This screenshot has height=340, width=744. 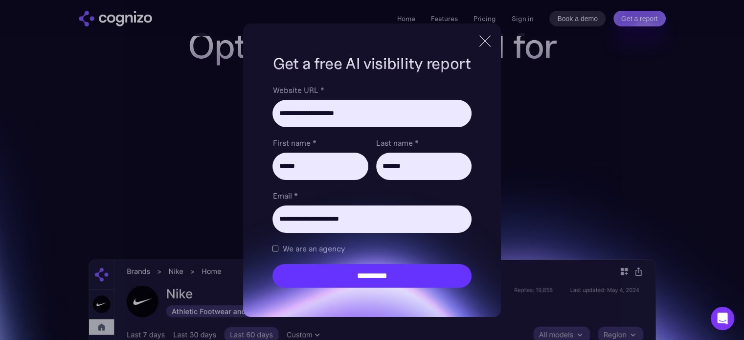 I want to click on h1: Get a free AI visibility report, so click(x=372, y=64).